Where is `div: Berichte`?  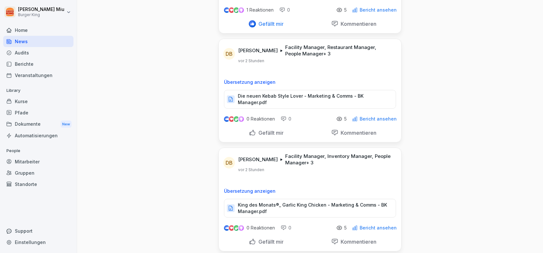 div: Berichte is located at coordinates (38, 64).